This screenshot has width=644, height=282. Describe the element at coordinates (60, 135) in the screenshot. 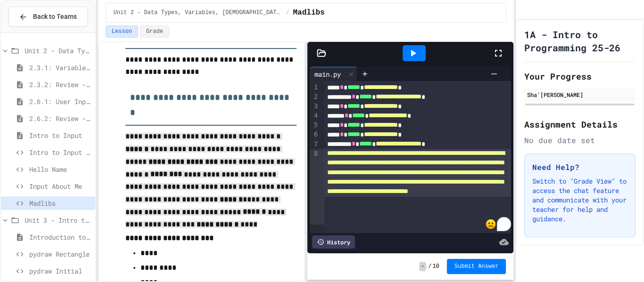

I see `span: Intro to Input` at that location.